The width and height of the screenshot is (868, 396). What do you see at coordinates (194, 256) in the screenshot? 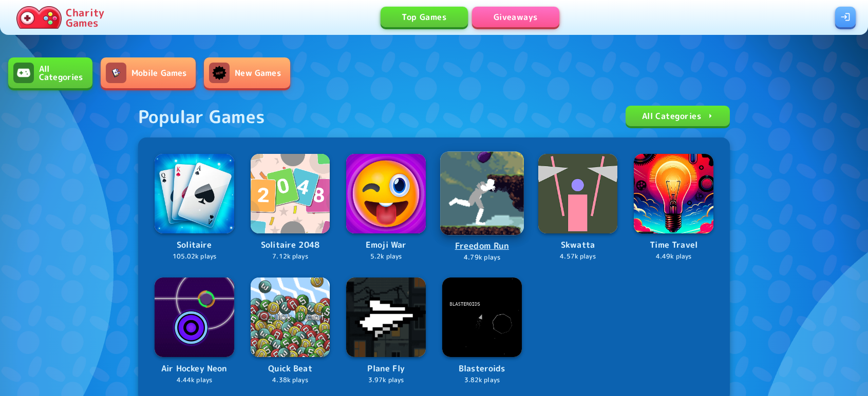
I see `p: 105.02k plays` at bounding box center [194, 256].